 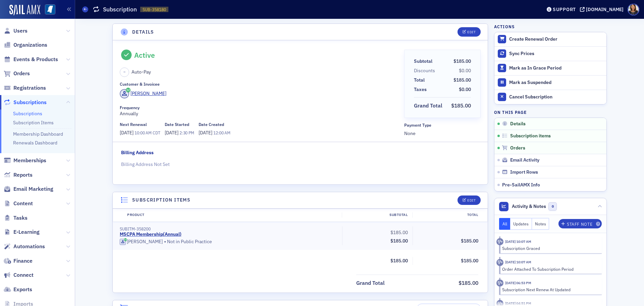 What do you see at coordinates (300, 165) in the screenshot?
I see `p: Billing Address Not Set` at bounding box center [300, 165].